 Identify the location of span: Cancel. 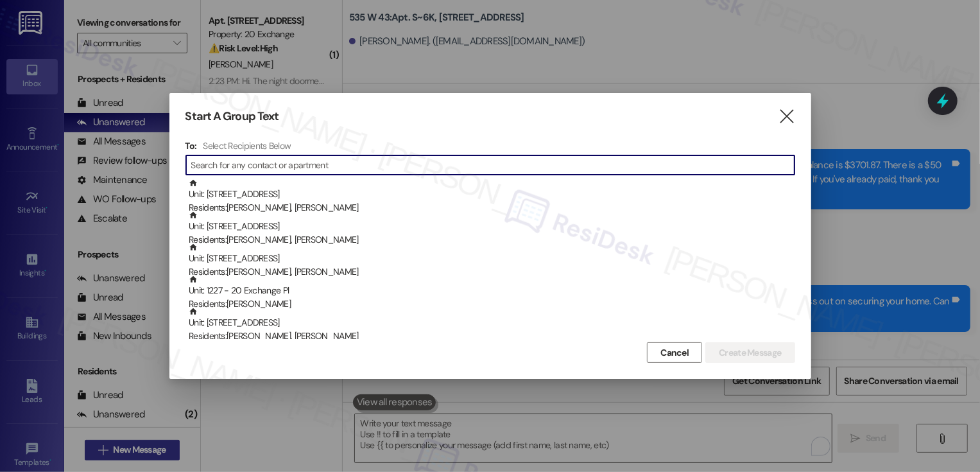
(674, 352).